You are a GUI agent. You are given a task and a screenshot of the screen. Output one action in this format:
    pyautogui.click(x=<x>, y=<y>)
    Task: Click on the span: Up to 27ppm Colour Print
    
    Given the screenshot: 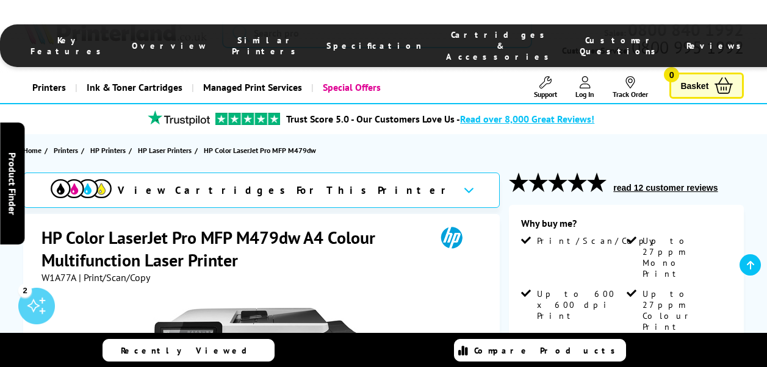 What is the action you would take?
    pyautogui.click(x=686, y=311)
    